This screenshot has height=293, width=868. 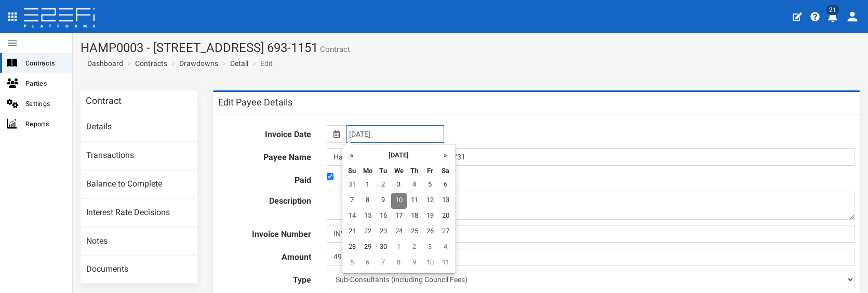 I want to click on small: Contract, so click(x=334, y=49).